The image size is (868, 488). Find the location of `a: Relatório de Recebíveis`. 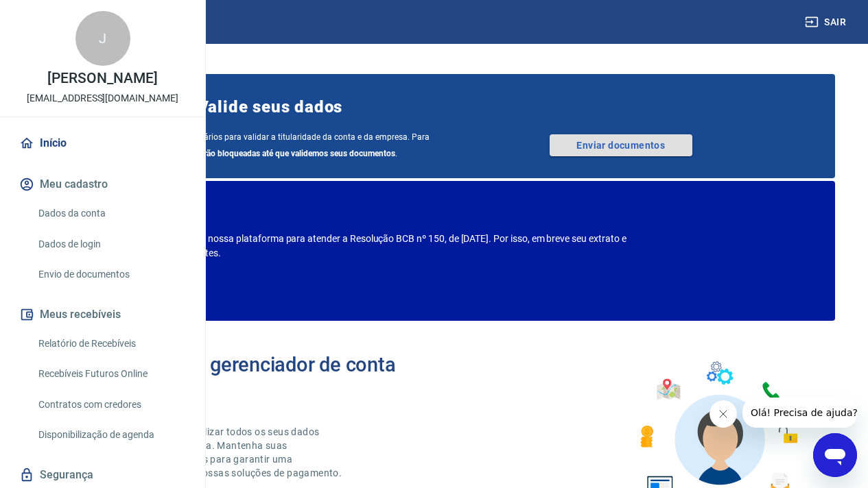

a: Relatório de Recebíveis is located at coordinates (110, 344).